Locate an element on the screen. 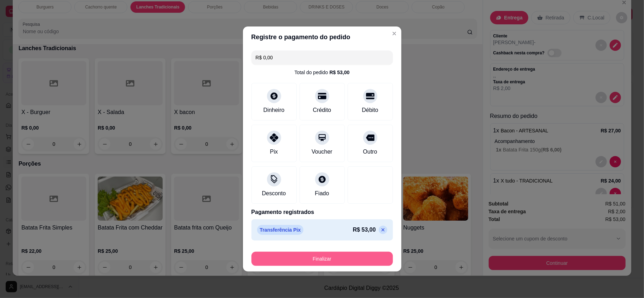 This screenshot has width=644, height=298. button: Close is located at coordinates (394, 33).